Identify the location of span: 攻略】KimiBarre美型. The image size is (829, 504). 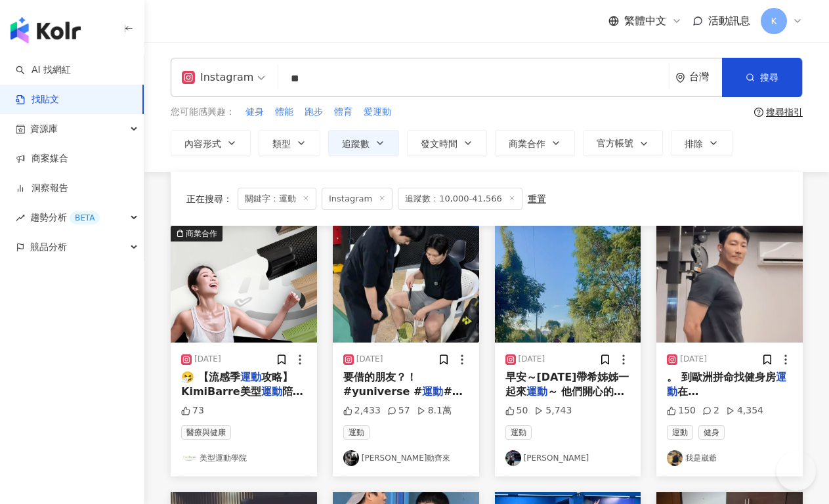
(237, 384).